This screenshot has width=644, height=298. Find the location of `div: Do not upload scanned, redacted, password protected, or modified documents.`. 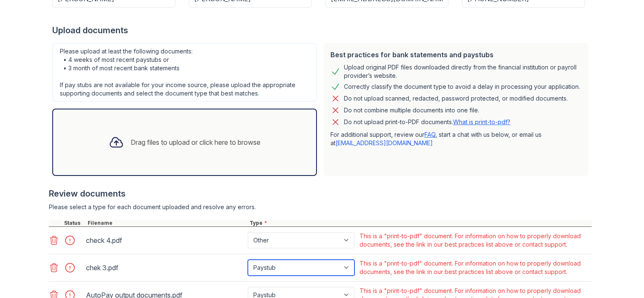

div: Do not upload scanned, redacted, password protected, or modified documents. is located at coordinates (456, 99).